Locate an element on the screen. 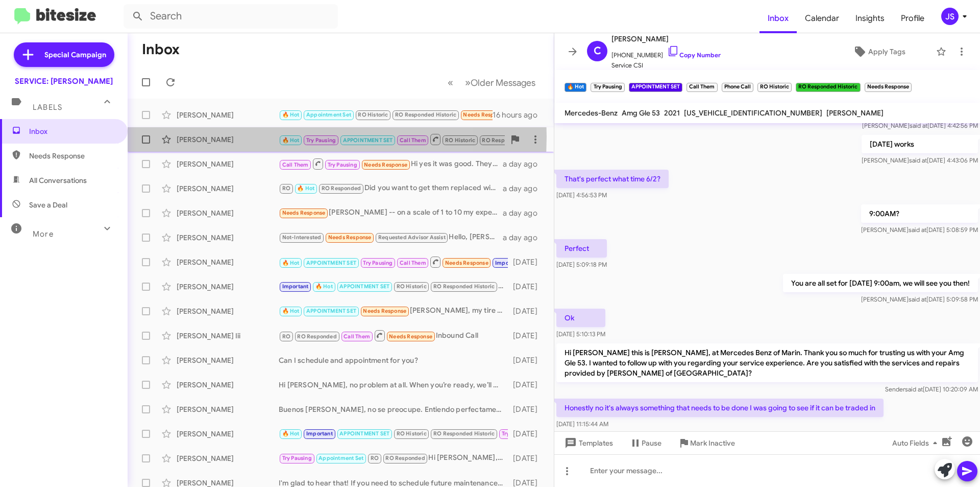  nav: Page navigation example is located at coordinates (492, 82).